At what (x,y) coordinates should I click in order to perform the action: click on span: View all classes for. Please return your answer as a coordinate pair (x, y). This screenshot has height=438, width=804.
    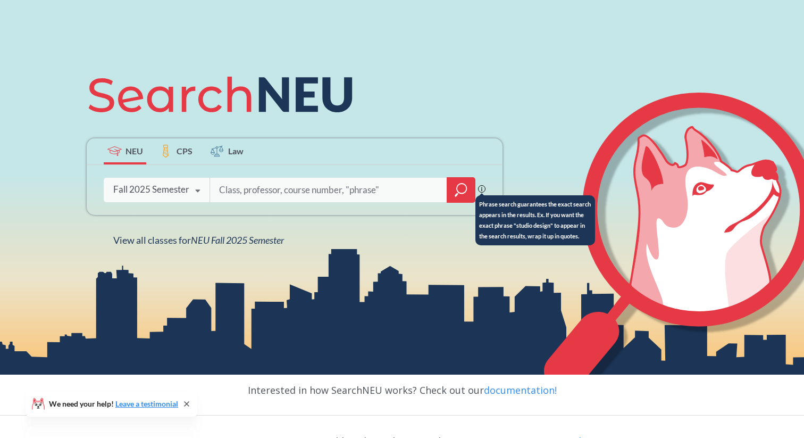
    Looking at the image, I should click on (198, 240).